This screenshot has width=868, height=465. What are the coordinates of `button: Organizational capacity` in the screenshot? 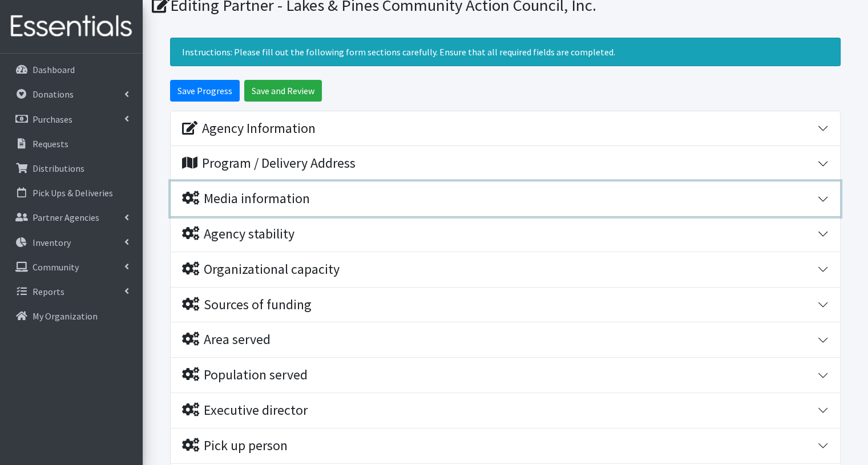 It's located at (505, 270).